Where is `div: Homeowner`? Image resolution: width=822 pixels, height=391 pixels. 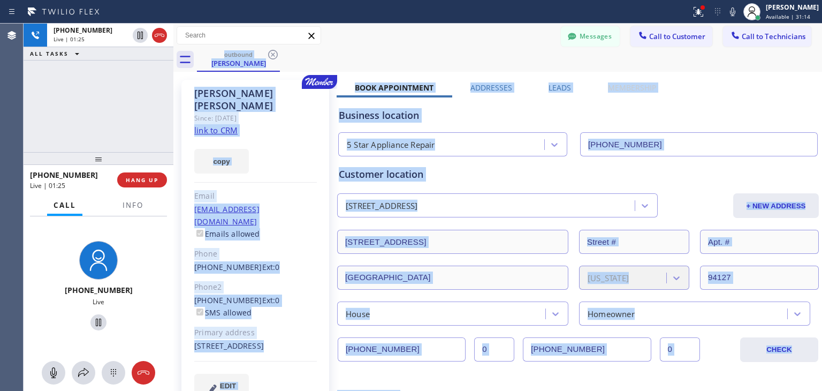
div: Homeowner is located at coordinates (611, 313).